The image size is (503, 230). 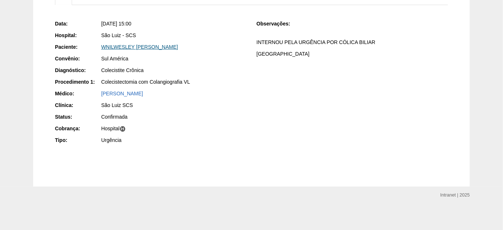 What do you see at coordinates (78, 94) in the screenshot?
I see `div: Médico:` at bounding box center [78, 94].